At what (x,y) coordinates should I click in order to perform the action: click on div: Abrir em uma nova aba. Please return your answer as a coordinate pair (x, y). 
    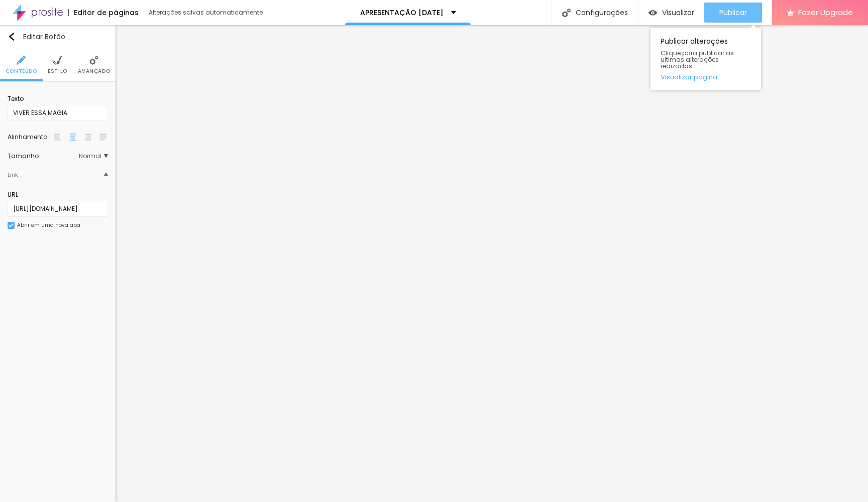
    Looking at the image, I should click on (49, 225).